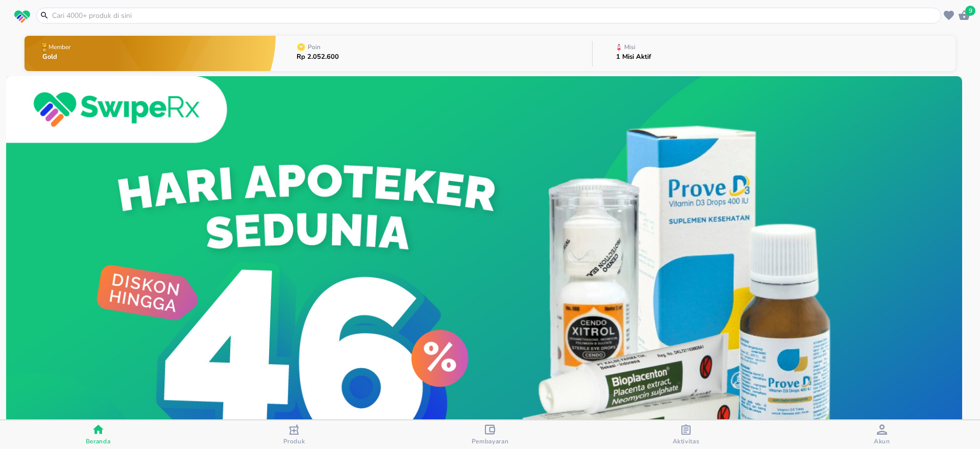  What do you see at coordinates (964, 15) in the screenshot?
I see `button: 9` at bounding box center [964, 15].